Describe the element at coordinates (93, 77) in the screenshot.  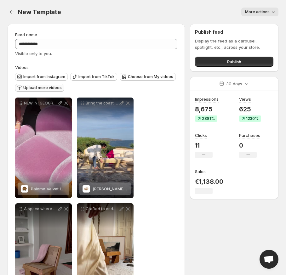
I see `button: Import from TikTok` at that location.